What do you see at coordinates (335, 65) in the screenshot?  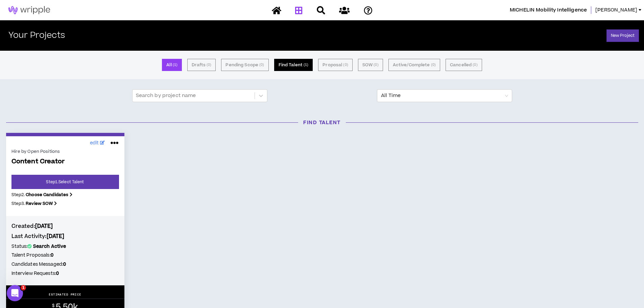 I see `button: Proposal (0)` at bounding box center [335, 65].